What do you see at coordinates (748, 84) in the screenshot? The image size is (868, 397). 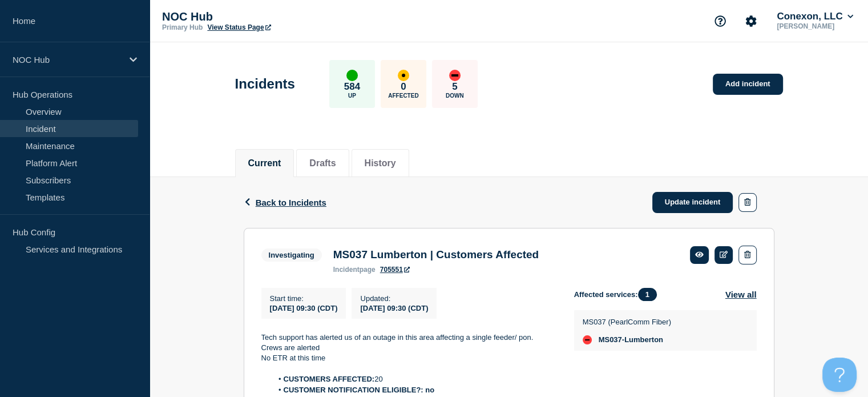 I see `a: Add incident` at bounding box center [748, 84].